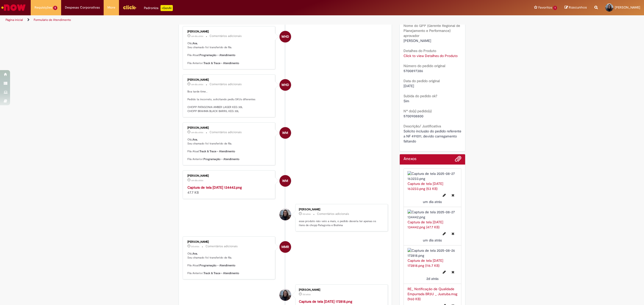 Image resolution: width=644 pixels, height=305 pixels. What do you see at coordinates (195, 247) in the screenshot?
I see `time: 26/08/2025 17:28:51` at bounding box center [195, 247].